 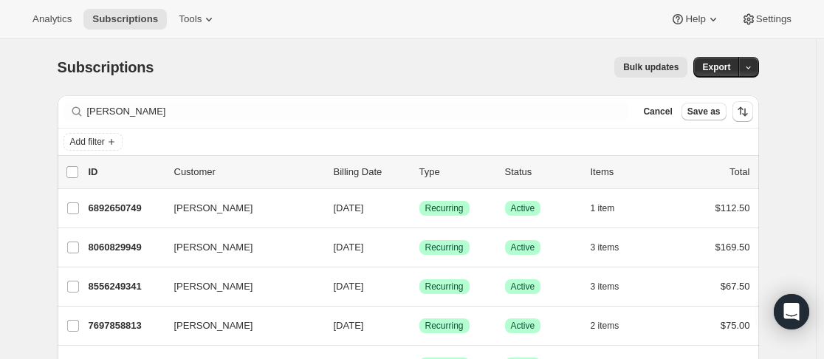 I want to click on div: IDCustomerBilling DateTypeStatusItemsTotal, so click(x=419, y=172).